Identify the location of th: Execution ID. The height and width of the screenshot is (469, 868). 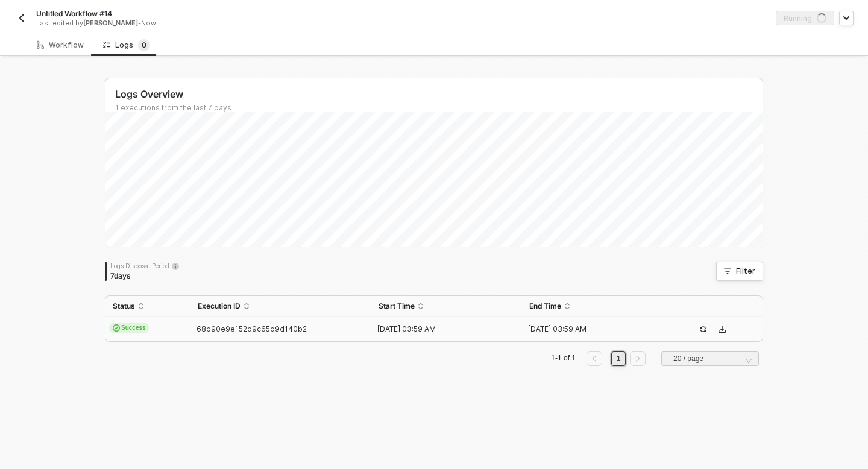
(281, 306).